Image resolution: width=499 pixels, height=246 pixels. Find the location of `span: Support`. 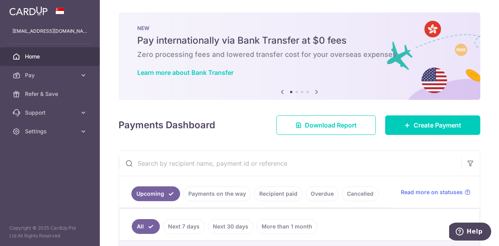

span: Support is located at coordinates (51, 113).